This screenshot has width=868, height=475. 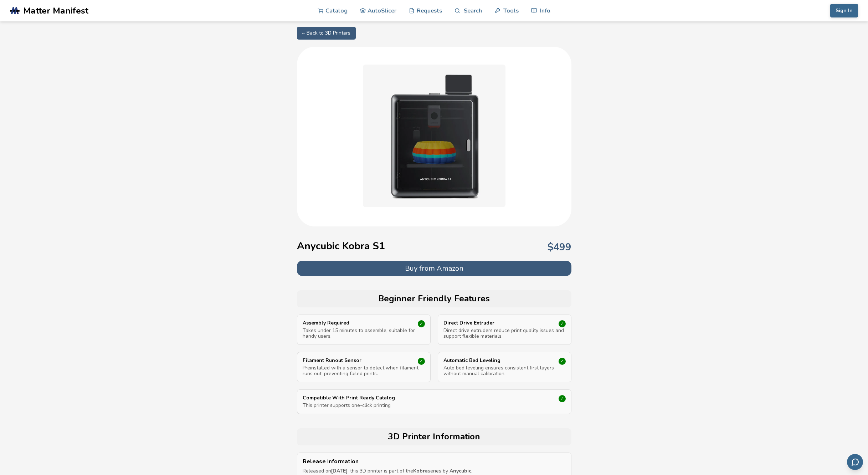 I want to click on a: Compatible With Print Ready CatalogThis printer supports one-click printing✓, so click(x=434, y=401).